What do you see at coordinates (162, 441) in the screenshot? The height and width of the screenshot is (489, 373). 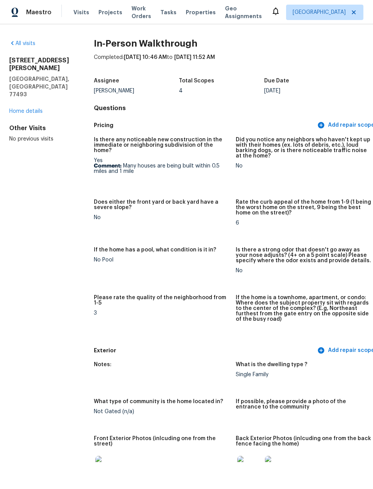 I see `h5: Front Exterior Photos (inlcuding one from the street)` at bounding box center [162, 441].